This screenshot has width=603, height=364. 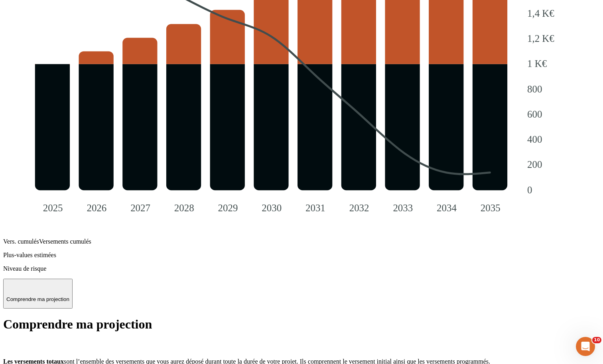 I want to click on tspan: 2035, so click(x=490, y=208).